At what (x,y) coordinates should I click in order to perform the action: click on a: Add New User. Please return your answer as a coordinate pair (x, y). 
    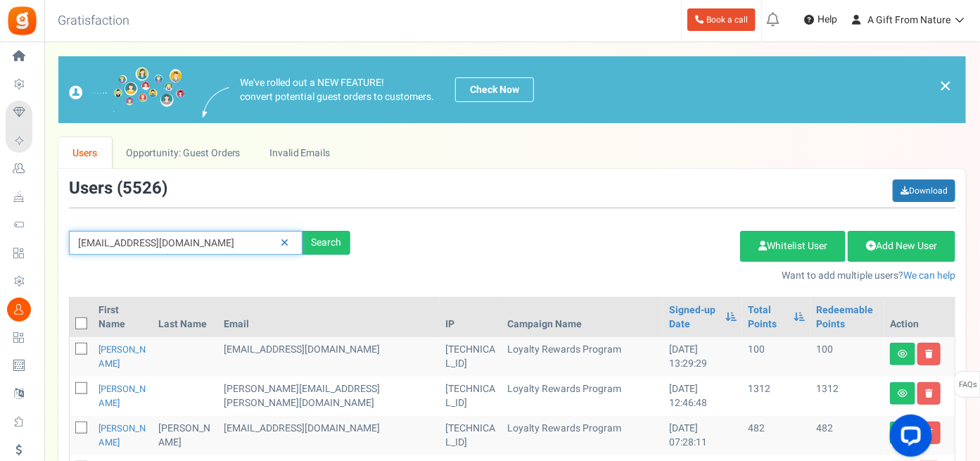
    Looking at the image, I should click on (902, 246).